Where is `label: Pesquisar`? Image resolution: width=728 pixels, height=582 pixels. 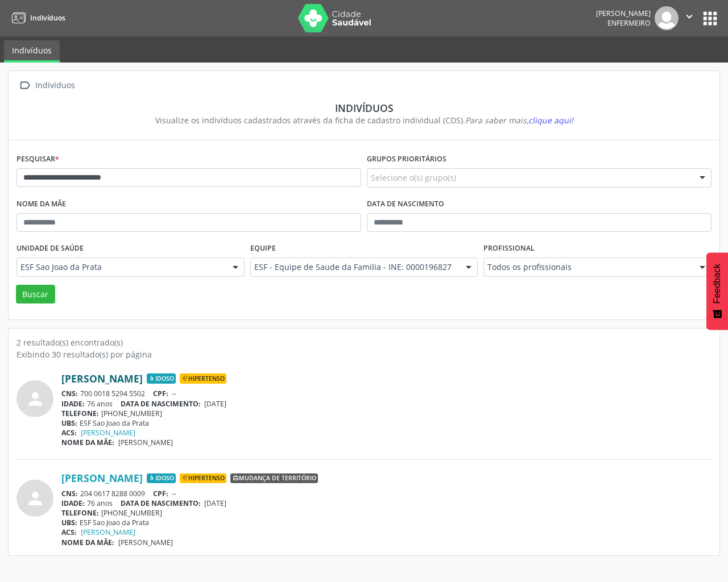
label: Pesquisar is located at coordinates (37, 160).